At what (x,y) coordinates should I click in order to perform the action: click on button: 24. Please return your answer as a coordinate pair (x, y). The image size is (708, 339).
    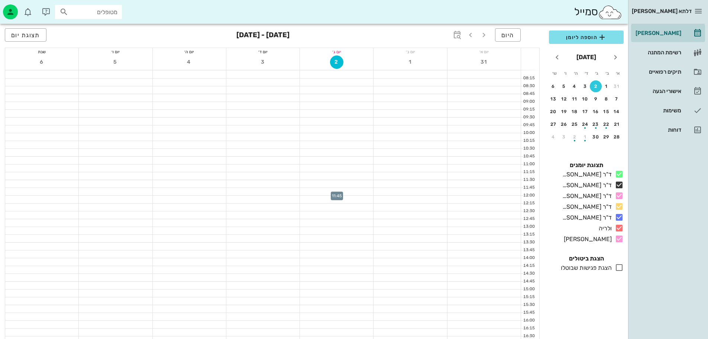
    Looking at the image, I should click on (586, 124).